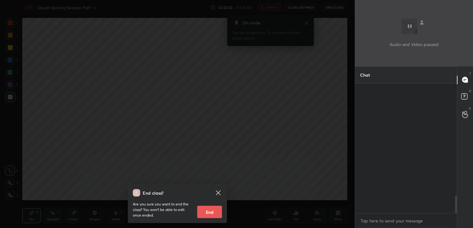  I want to click on p: Are you sure you want to end the class? You won’t be able to edit once ended., so click(162, 210).